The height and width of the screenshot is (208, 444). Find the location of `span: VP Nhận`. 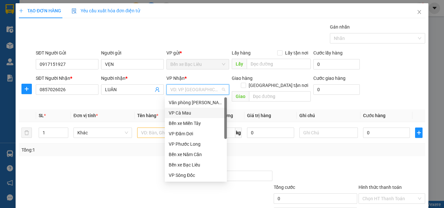

span: VP Nhận is located at coordinates (175, 78).